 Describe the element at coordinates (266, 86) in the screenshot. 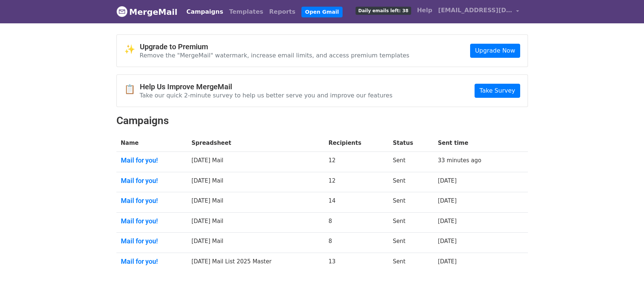

I see `h4: Help Us Improve MergeMail` at that location.